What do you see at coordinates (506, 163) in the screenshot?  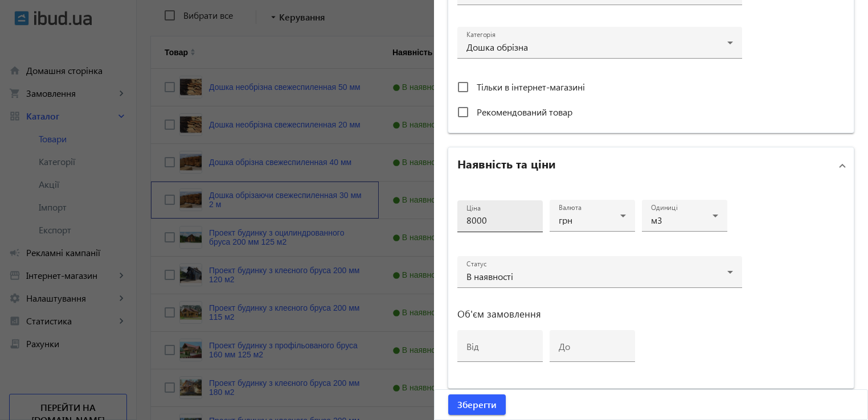 I see `h2: Наявність та ціни` at bounding box center [506, 163].